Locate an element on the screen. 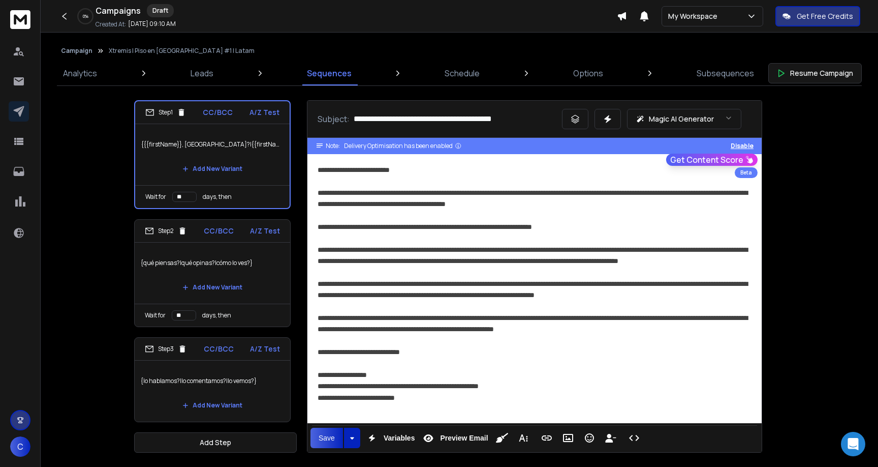 Image resolution: width=878 pixels, height=467 pixels. p: Magic AI Generator is located at coordinates (682, 119).